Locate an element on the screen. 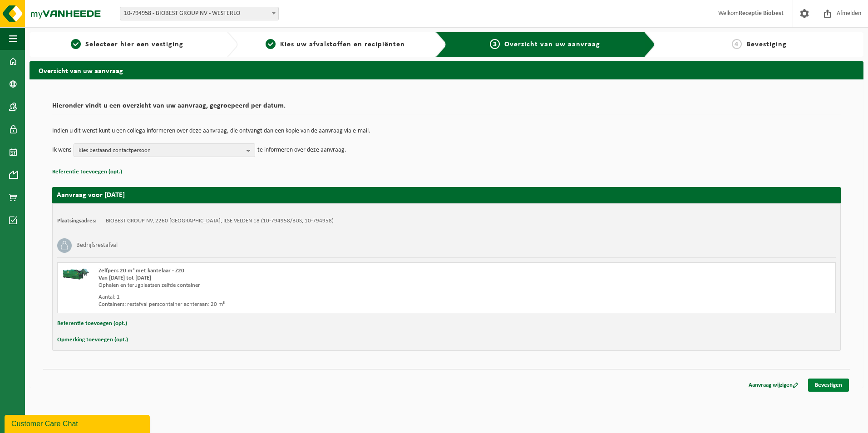 The height and width of the screenshot is (433, 868). a: 1Selecteer hier een vestiging is located at coordinates (126, 45).